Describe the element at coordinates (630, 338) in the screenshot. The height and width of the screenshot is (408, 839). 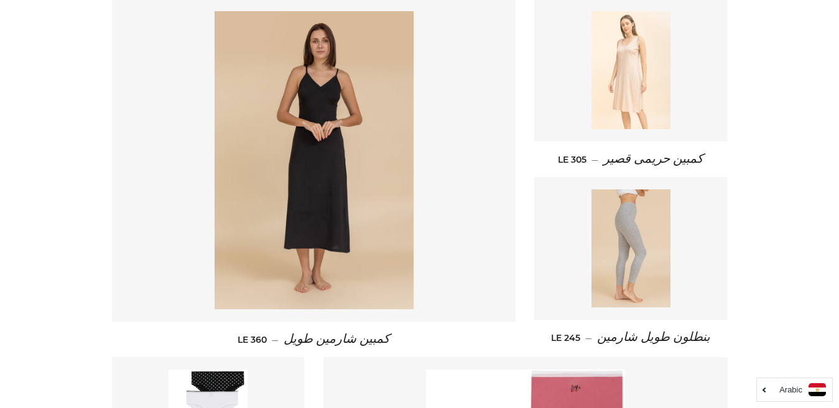
I see `a: بنطلون طويل شارمين — LE 245` at that location.